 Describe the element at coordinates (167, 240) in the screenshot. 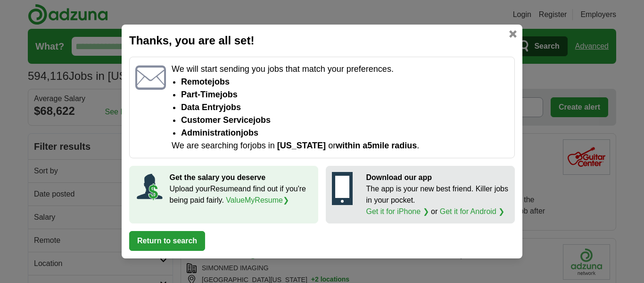

I see `button: Return to search` at that location.